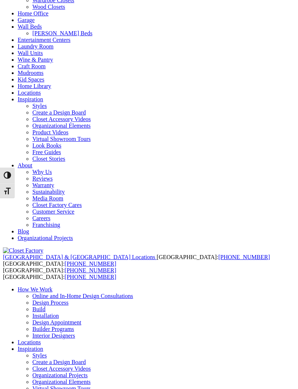 The image size is (298, 389). Describe the element at coordinates (57, 323) in the screenshot. I see `a: Design Appointment` at that location.